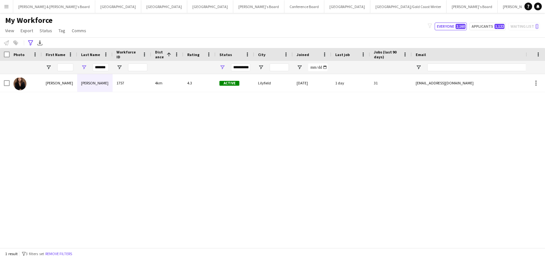  I want to click on span: Active, so click(229, 83).